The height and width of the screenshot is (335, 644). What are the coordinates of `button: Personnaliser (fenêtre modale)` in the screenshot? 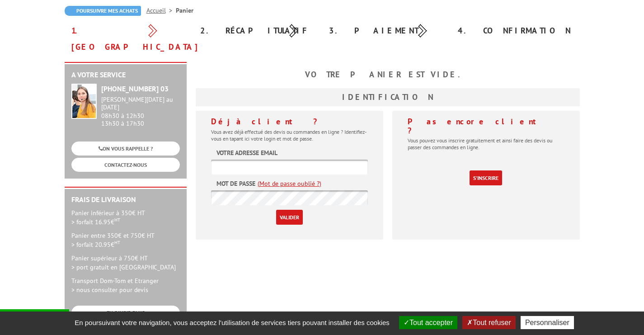 It's located at (547, 322).